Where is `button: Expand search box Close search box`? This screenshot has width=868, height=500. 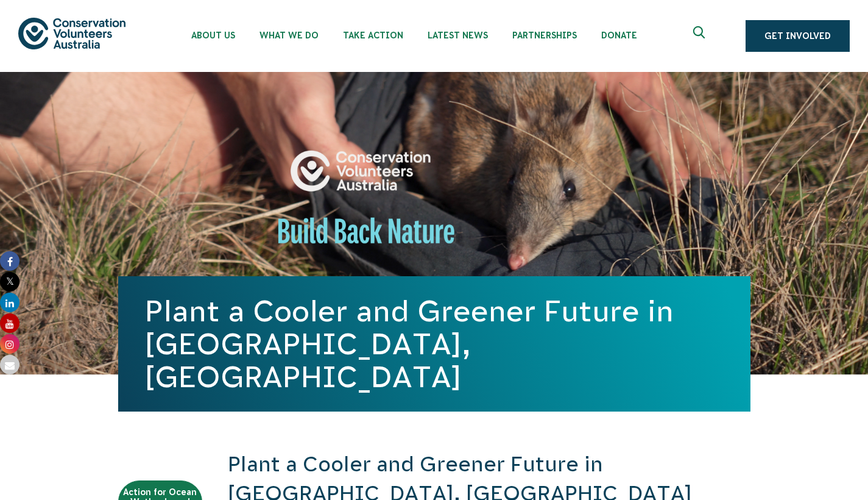
button: Expand search box Close search box is located at coordinates (701, 36).